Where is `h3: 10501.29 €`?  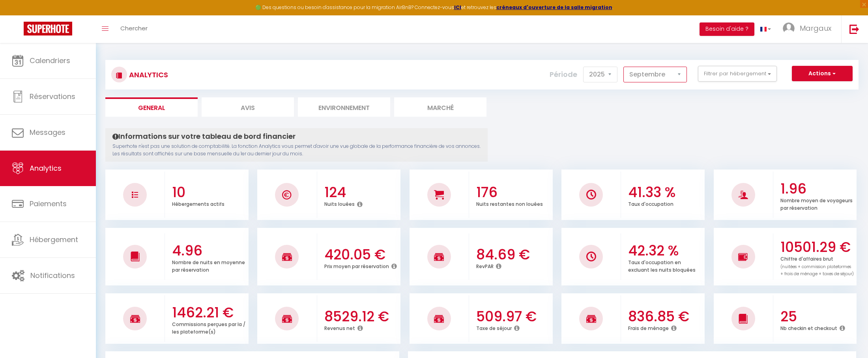 h3: 10501.29 € is located at coordinates (817, 247).